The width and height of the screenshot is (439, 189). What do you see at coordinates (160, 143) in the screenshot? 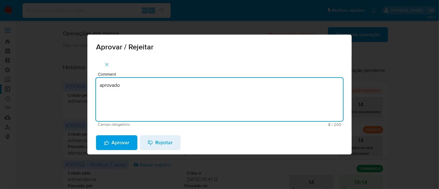
I see `button: Rejeitar` at bounding box center [160, 143].